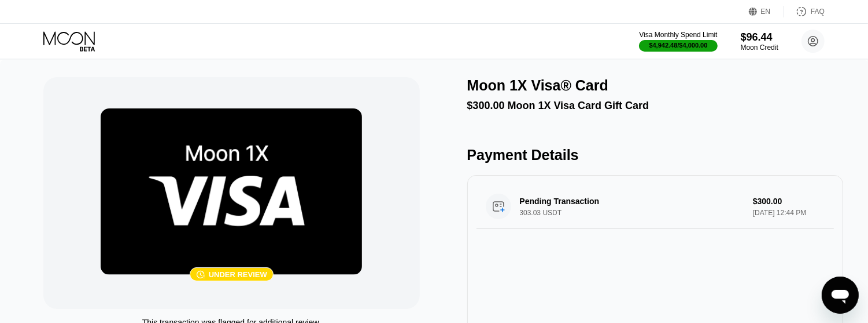 This screenshot has width=868, height=323. Describe the element at coordinates (636, 212) in the screenshot. I see `div: 303.03 USDT` at that location.